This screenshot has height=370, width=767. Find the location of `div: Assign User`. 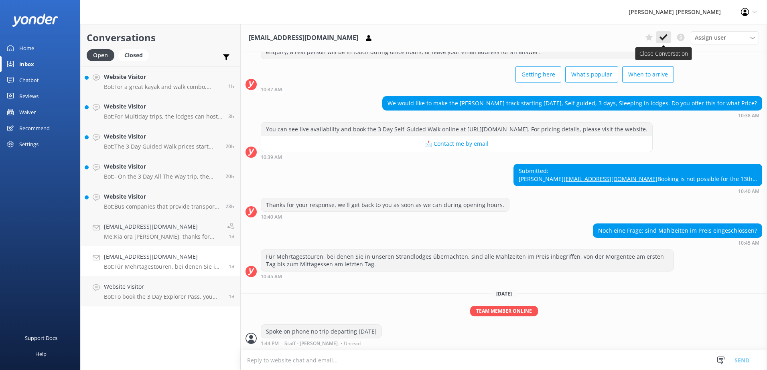

div: Assign User is located at coordinates (724, 38).